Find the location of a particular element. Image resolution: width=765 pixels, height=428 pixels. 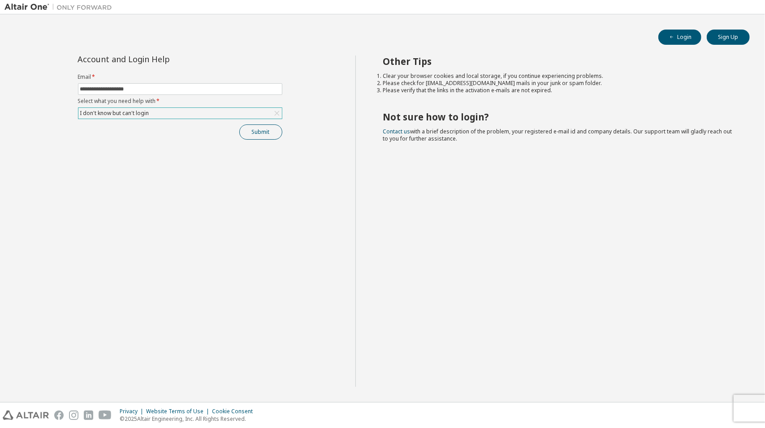

img: facebook.svg is located at coordinates (59, 415).